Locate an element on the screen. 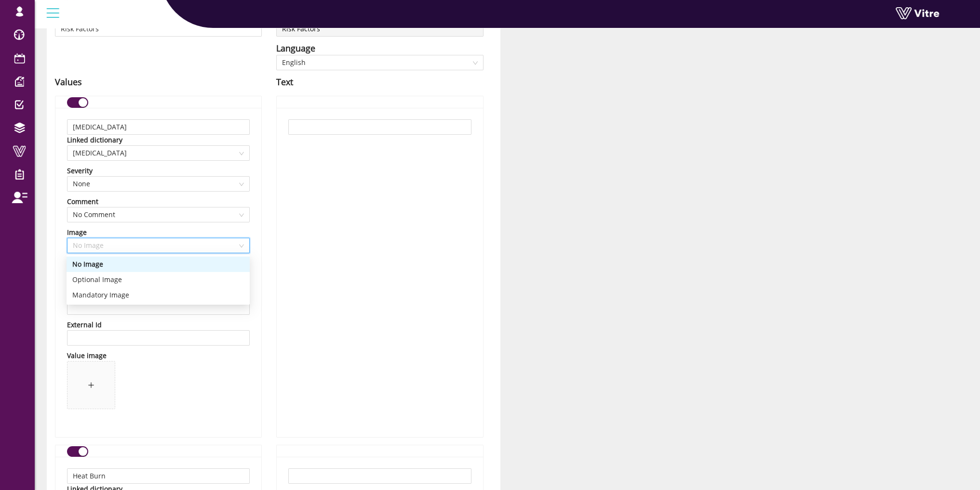 Image resolution: width=980 pixels, height=490 pixels. div: Optional Image is located at coordinates (158, 280).